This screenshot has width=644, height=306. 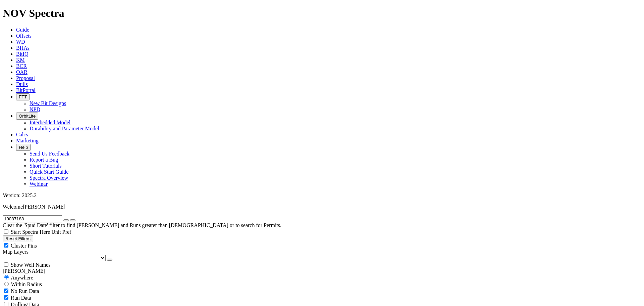 I want to click on span: Cluster Pins, so click(x=24, y=245).